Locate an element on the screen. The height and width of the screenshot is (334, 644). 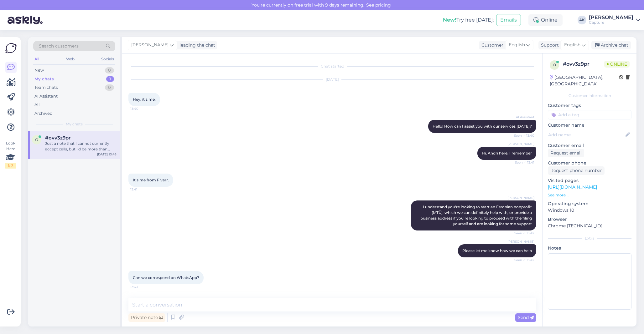
div: Capture is located at coordinates (611, 22).